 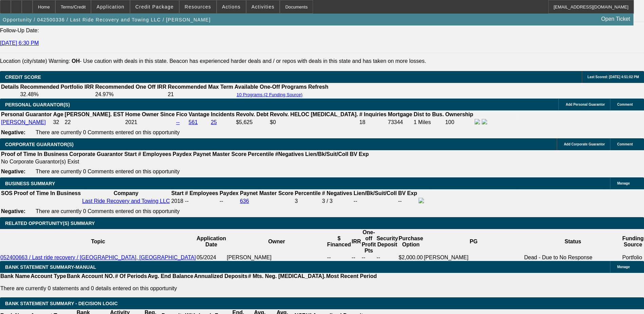 What do you see at coordinates (50, 223) in the screenshot?
I see `span: RELATED OPPORTUNITY(S) SUMMARY` at bounding box center [50, 223].